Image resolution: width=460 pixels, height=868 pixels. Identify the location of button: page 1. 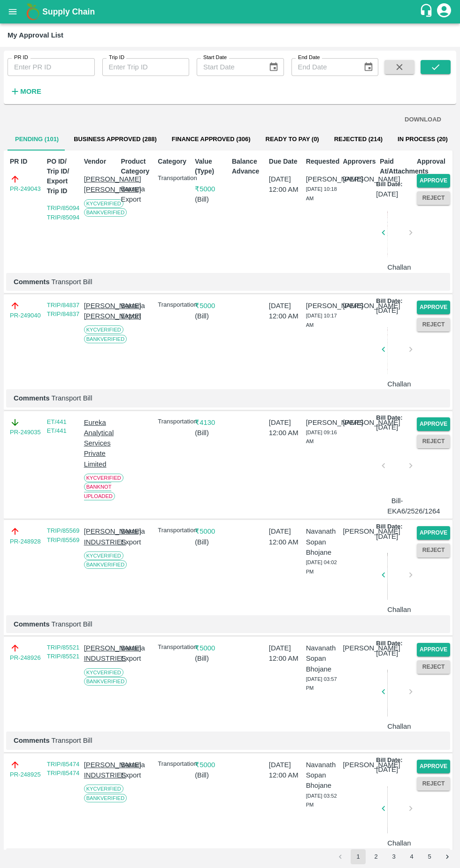
(358, 856).